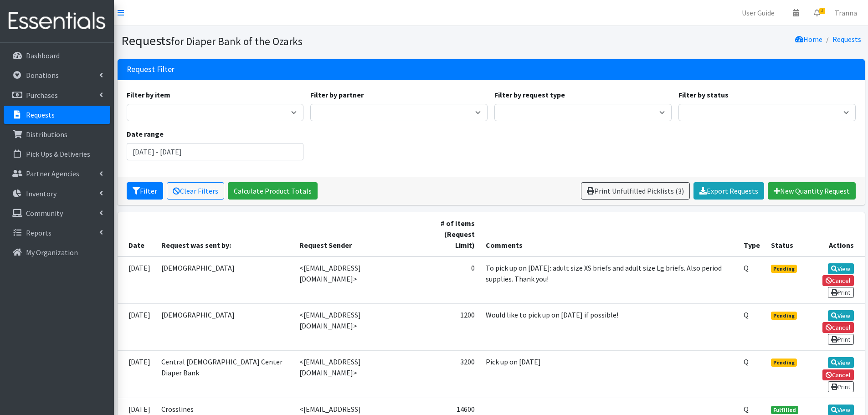 The image size is (868, 415). What do you see at coordinates (635, 191) in the screenshot?
I see `a: Print Unfulfilled Picklists (3)` at bounding box center [635, 191].